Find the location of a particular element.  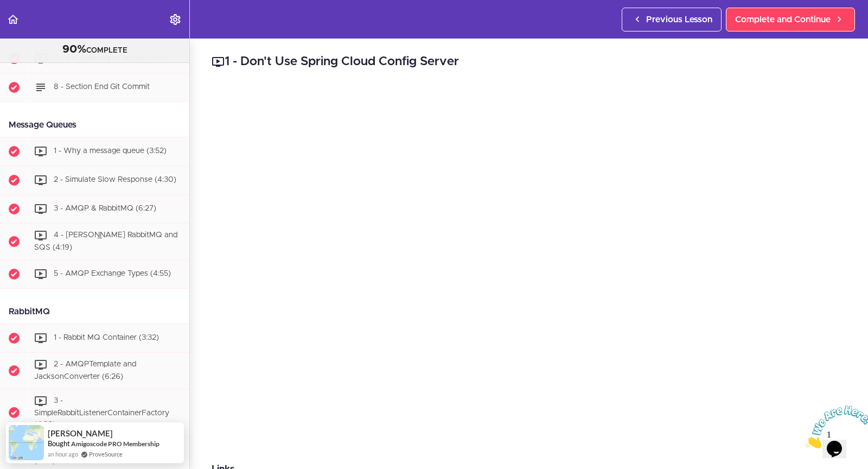

span: 8 - Section End Git Commit is located at coordinates (101, 88).